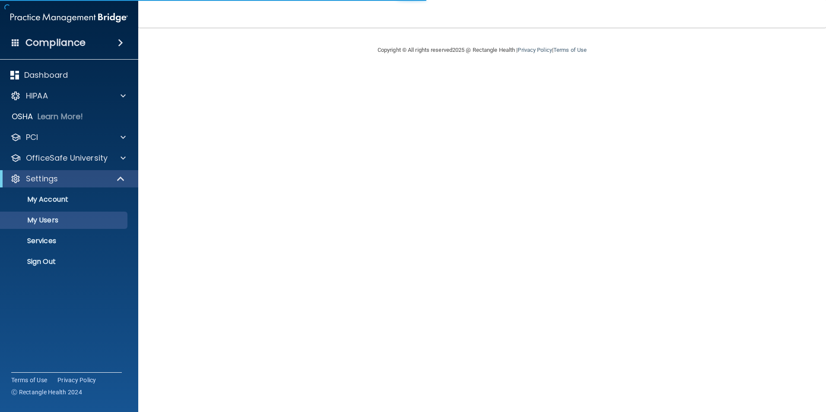 The width and height of the screenshot is (826, 412). I want to click on p: OSHA, so click(22, 117).